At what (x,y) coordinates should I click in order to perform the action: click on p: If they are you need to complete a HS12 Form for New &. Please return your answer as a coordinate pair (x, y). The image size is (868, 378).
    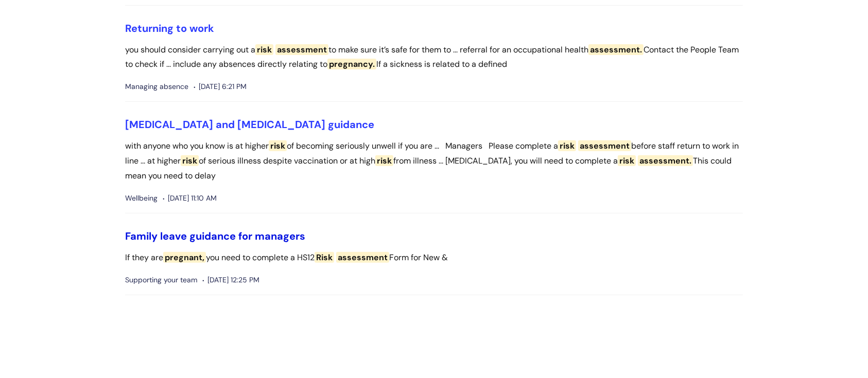
    Looking at the image, I should click on (434, 258).